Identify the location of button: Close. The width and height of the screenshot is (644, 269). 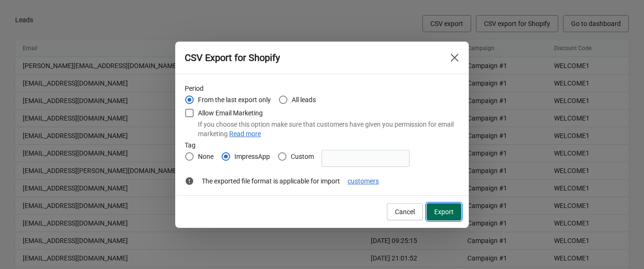
(455, 58).